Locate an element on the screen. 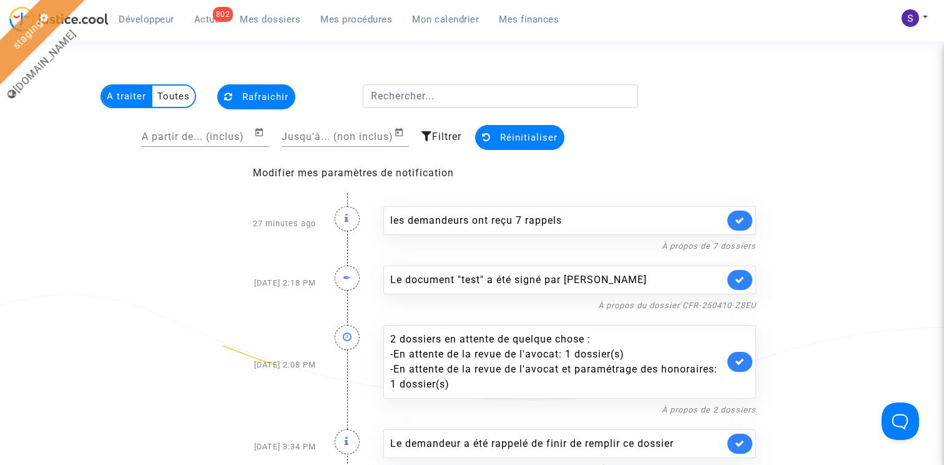 The height and width of the screenshot is (465, 944). button: Rafraichir is located at coordinates (256, 97).